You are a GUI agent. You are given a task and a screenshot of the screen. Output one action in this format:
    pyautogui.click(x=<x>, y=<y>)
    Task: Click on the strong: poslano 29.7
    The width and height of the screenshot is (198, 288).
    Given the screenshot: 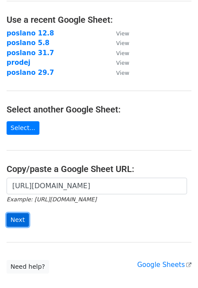 What is the action you would take?
    pyautogui.click(x=30, y=73)
    